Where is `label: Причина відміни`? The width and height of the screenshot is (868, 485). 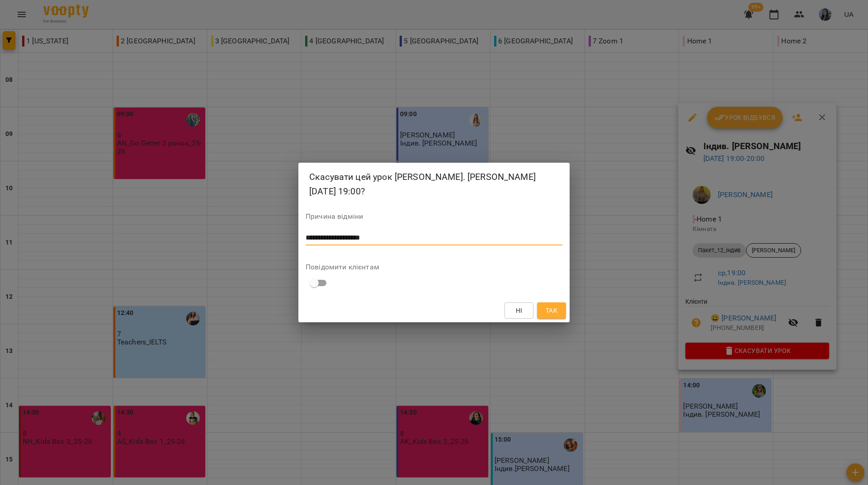 label: Причина відміни is located at coordinates (434, 216).